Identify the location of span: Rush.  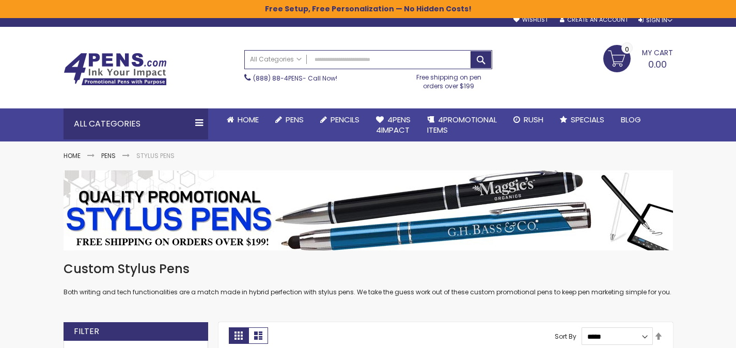
(533, 119).